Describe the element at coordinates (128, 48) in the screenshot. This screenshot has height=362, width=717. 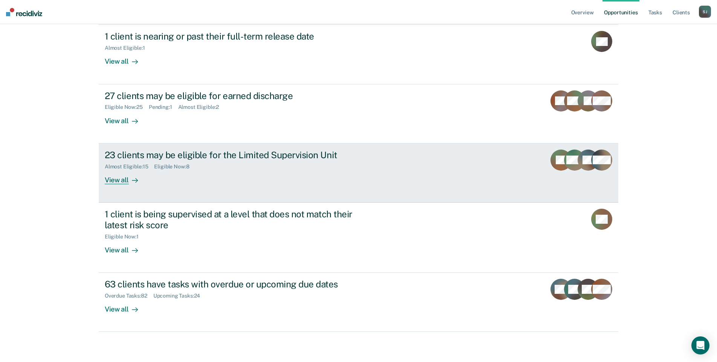
I see `div: Almost Eligible : 1` at that location.